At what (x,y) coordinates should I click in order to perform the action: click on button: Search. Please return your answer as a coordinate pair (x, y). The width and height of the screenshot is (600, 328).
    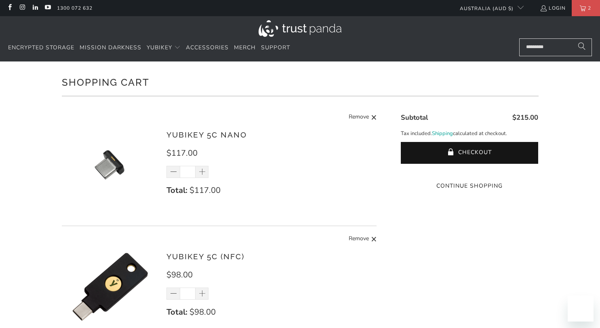
    Looking at the image, I should click on (582, 47).